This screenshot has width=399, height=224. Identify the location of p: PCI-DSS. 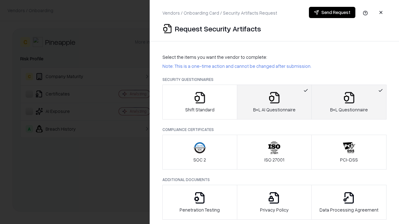
(349, 160).